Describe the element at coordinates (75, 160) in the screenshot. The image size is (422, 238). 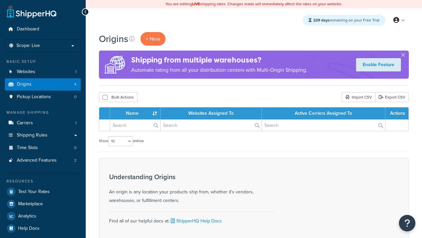
I see `span: 2` at that location.